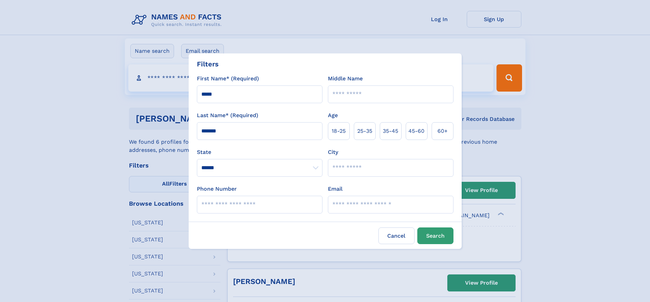  What do you see at coordinates (208, 64) in the screenshot?
I see `div: Filters` at bounding box center [208, 64].